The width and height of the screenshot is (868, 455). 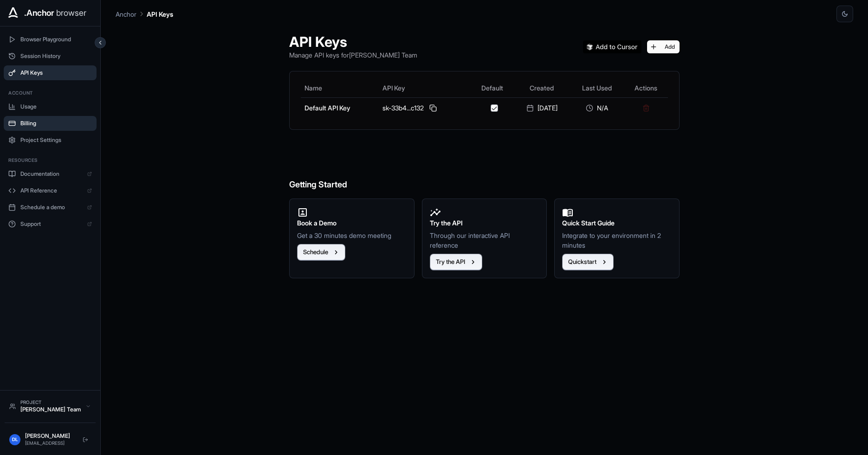 I want to click on button: API Keys, so click(x=50, y=73).